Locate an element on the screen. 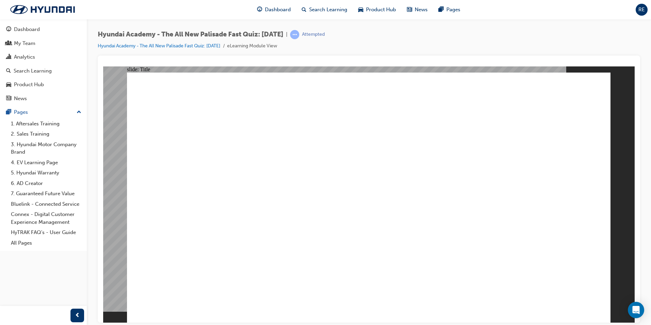 Image resolution: width=651 pixels, height=325 pixels. span: people-icon is located at coordinates (9, 44).